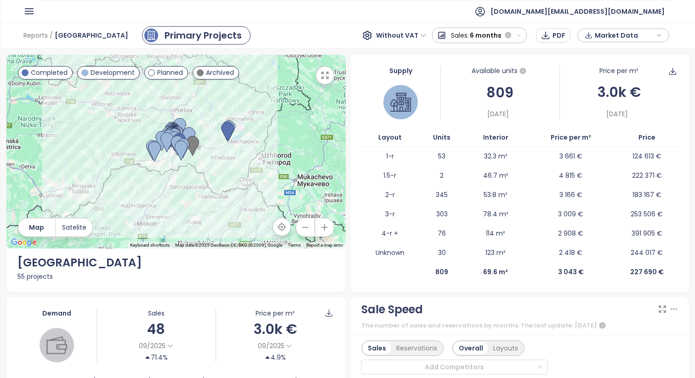  Describe the element at coordinates (442, 137) in the screenshot. I see `th: Units` at that location.